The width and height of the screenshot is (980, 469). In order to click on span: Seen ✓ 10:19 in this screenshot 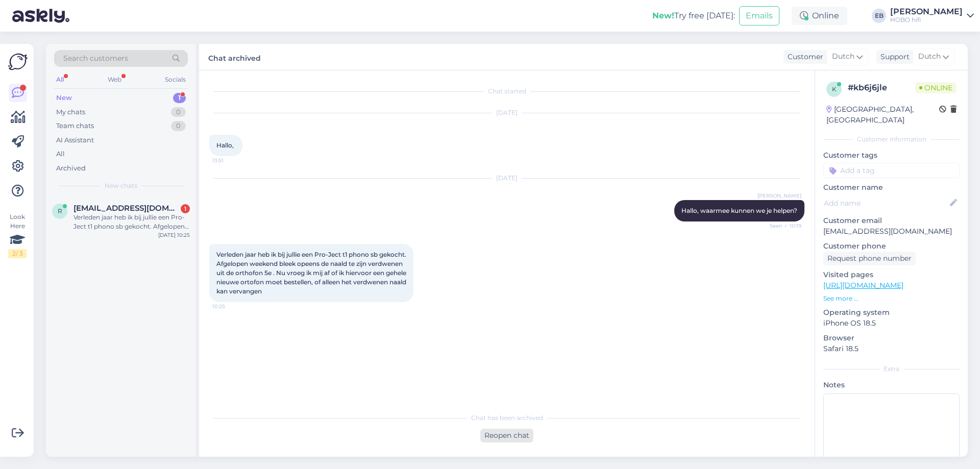, I will do `click(782, 225)`.